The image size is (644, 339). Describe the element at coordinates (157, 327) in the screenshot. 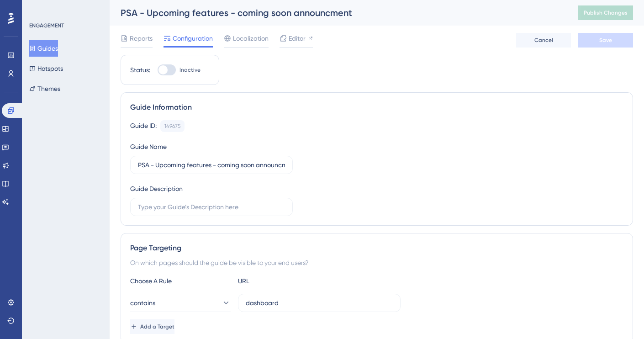

I see `span: Add a Target` at that location.